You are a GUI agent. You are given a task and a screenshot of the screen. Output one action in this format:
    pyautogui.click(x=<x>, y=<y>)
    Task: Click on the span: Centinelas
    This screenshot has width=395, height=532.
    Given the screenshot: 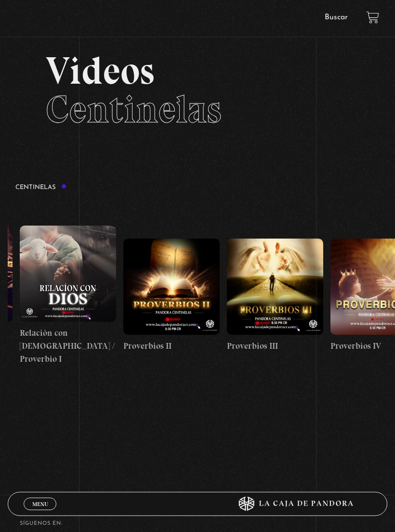 What is the action you would take?
    pyautogui.click(x=133, y=110)
    